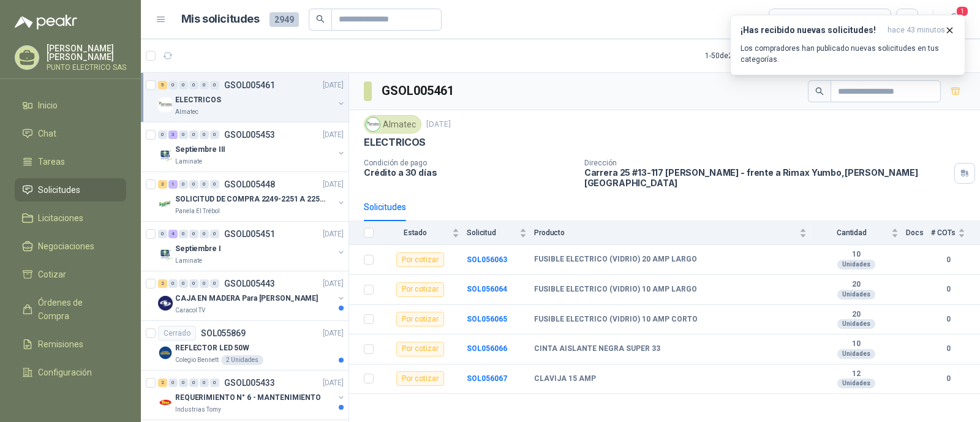 This screenshot has height=422, width=980. I want to click on p: SOLICITUD DE COMPRA 2249-2251 A 2256-2258 Y 2262, so click(251, 199).